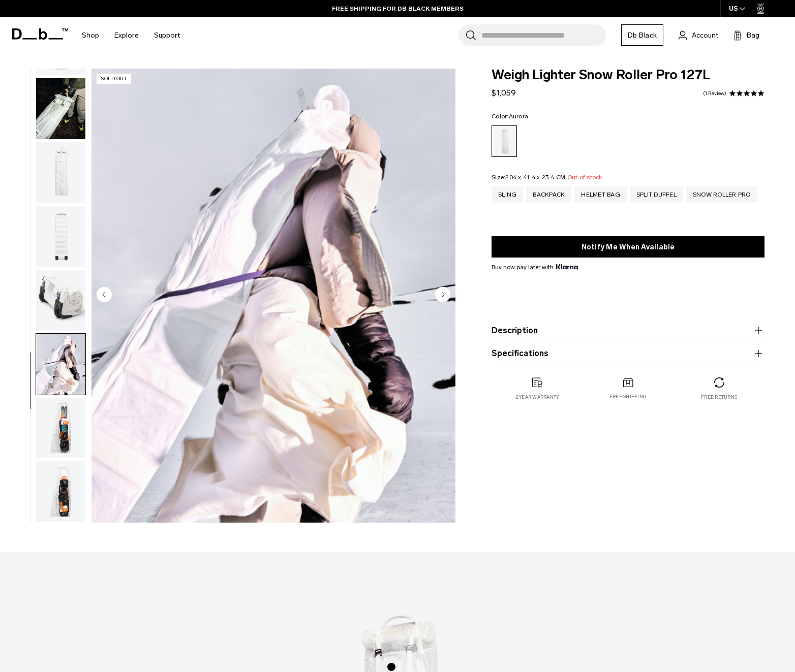 This screenshot has width=795, height=672. I want to click on button: Notify Me When Available, so click(628, 247).